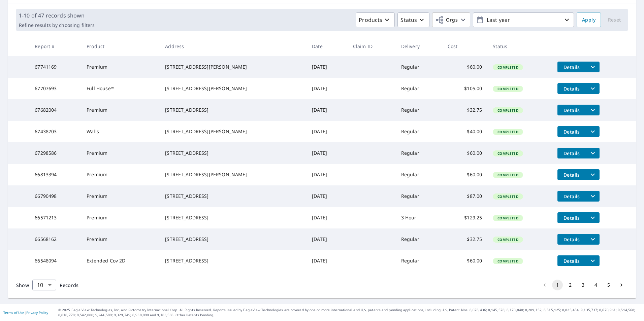 The width and height of the screenshot is (644, 321). Describe the element at coordinates (583, 285) in the screenshot. I see `button: Go to page 3` at that location.